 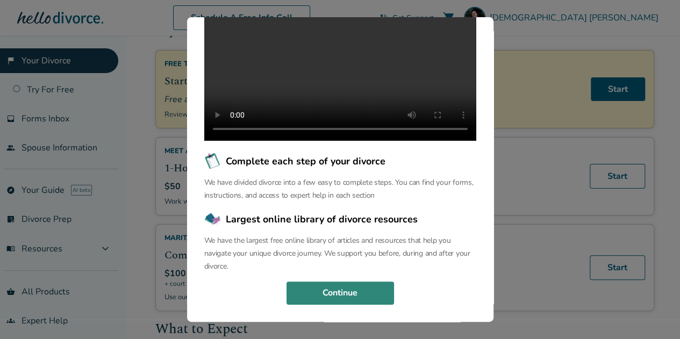 What do you see at coordinates (340, 293) in the screenshot?
I see `button: Continue` at bounding box center [340, 293].